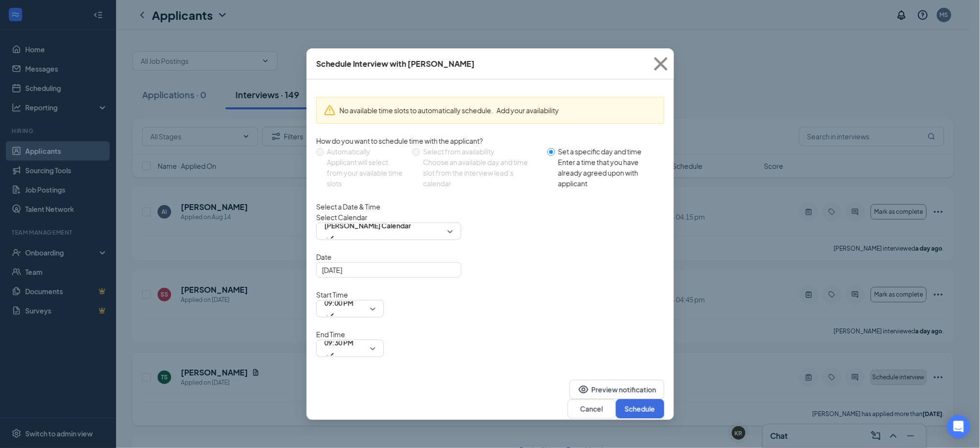 The width and height of the screenshot is (980, 448). I want to click on button: Add your availability, so click(527, 111).